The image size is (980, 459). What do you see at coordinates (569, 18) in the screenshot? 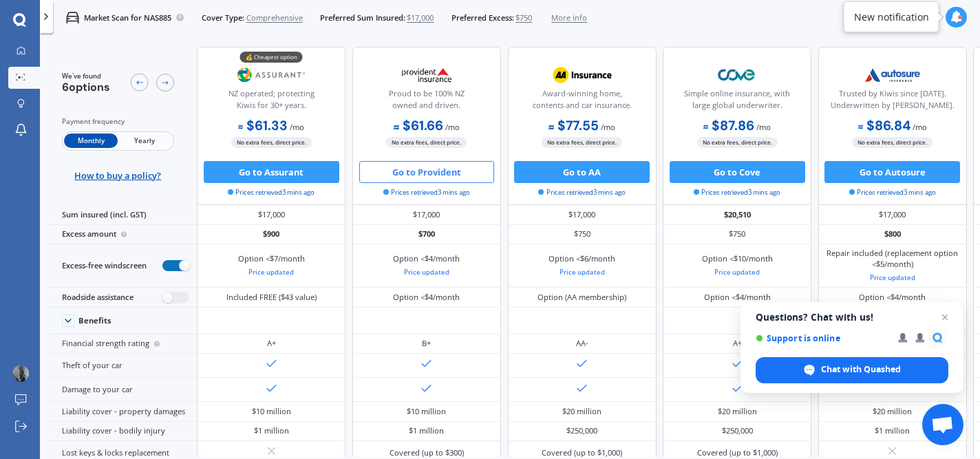
I see `span: More info` at bounding box center [569, 18].